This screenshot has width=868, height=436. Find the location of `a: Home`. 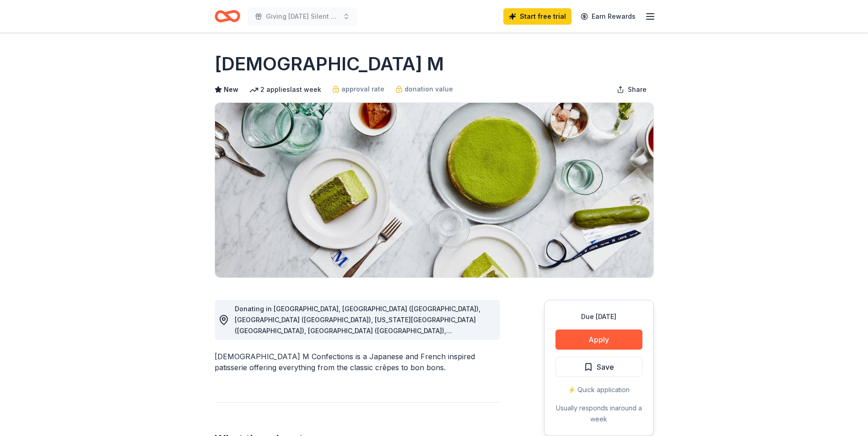

a: Home is located at coordinates (227, 16).